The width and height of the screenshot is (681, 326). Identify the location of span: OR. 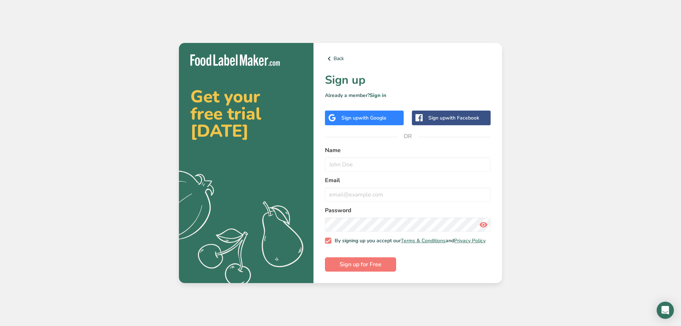
(408, 136).